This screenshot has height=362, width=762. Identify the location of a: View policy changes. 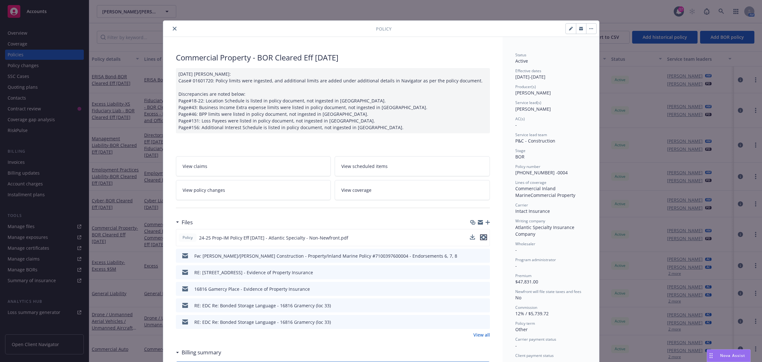
(253, 190).